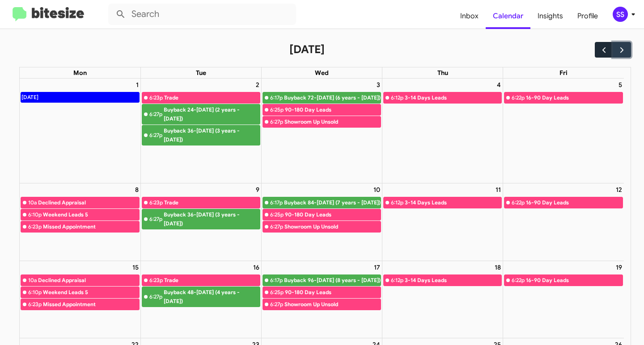 The width and height of the screenshot is (644, 345). What do you see at coordinates (322, 131) in the screenshot?
I see `td: September 3, 2025` at bounding box center [322, 131].